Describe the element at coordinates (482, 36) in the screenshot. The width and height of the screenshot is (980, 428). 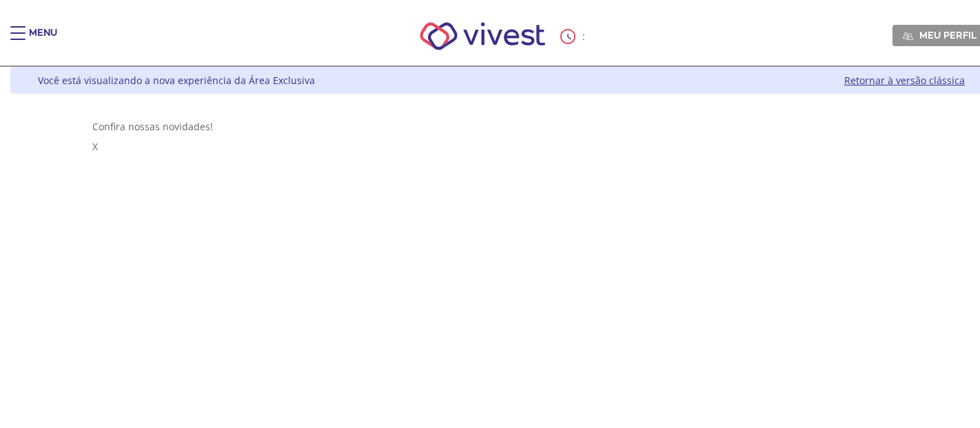
I see `img: Vivest` at that location.